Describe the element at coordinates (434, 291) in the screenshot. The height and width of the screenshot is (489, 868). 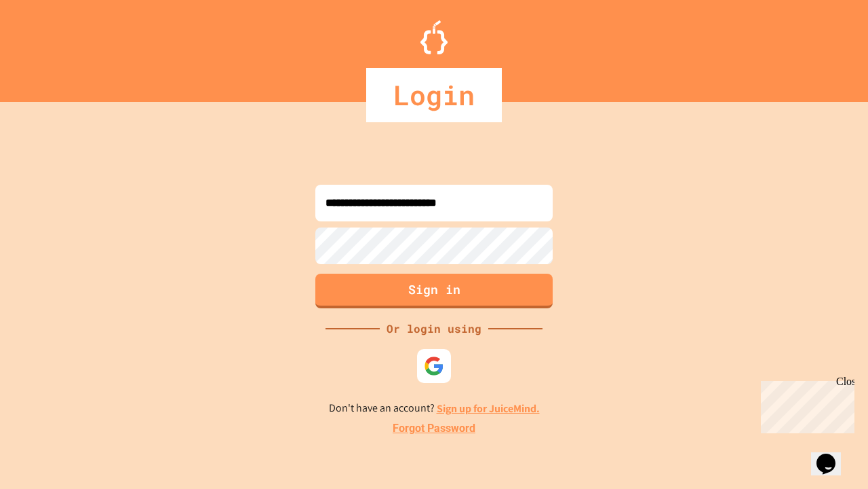
I see `button: Sign in` at that location.